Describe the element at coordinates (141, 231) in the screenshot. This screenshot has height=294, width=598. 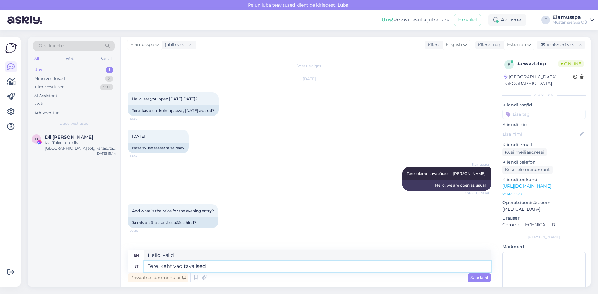
I see `span: 20:26` at that location.